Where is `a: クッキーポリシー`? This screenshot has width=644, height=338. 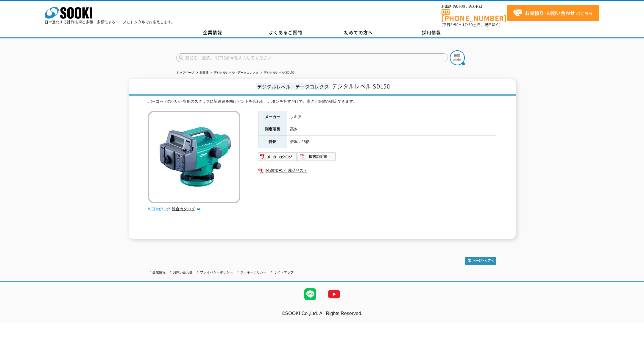
a: クッキーポリシー is located at coordinates (253, 272).